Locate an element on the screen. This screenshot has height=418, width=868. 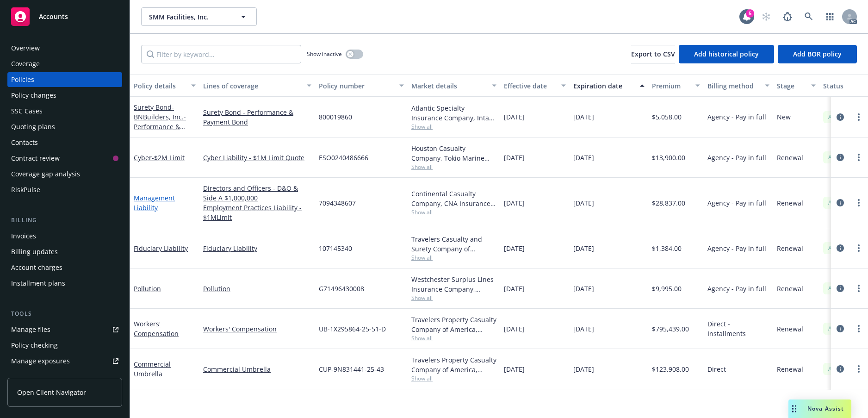
div: Installment plans is located at coordinates (38, 283).